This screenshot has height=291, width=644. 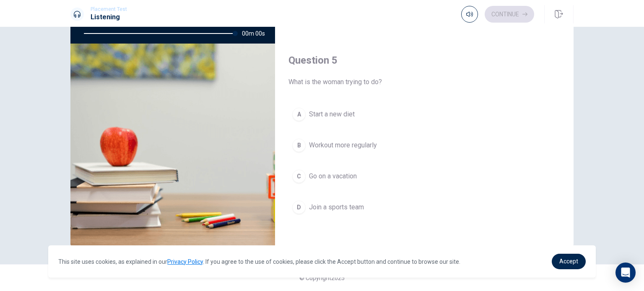 What do you see at coordinates (336, 207) in the screenshot?
I see `span: Join a sports team` at bounding box center [336, 207].